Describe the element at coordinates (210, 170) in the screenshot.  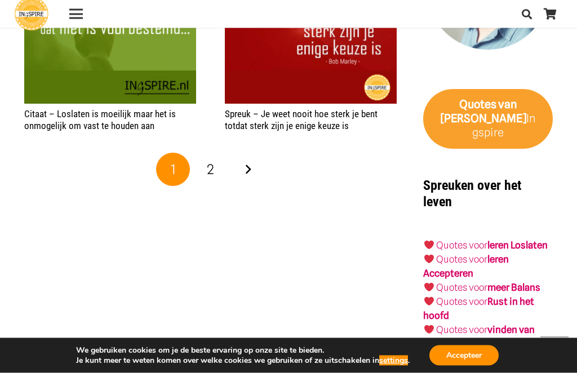
I see `span: 2` at that location.